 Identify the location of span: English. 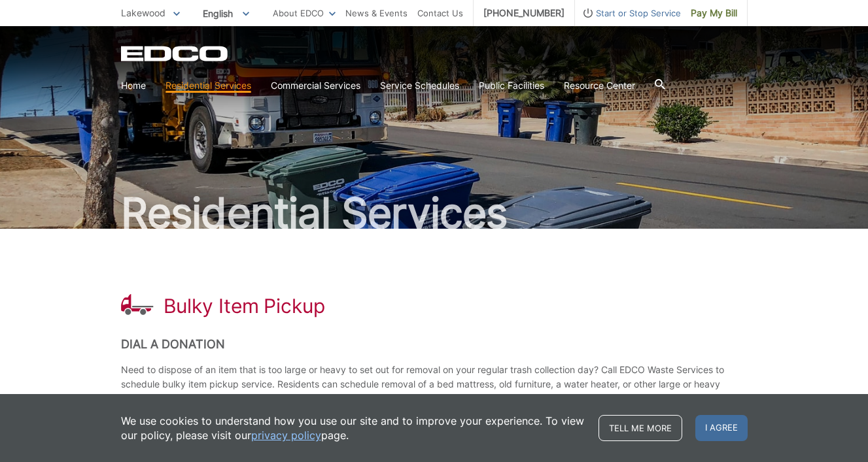
(226, 13).